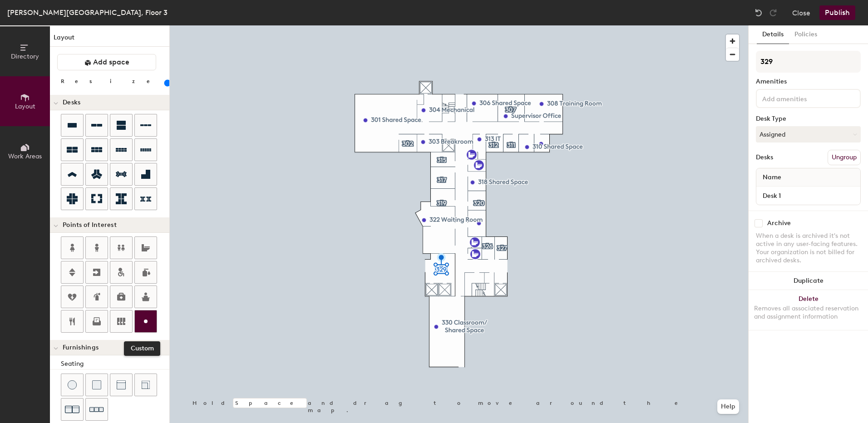  I want to click on button: Publish, so click(837, 13).